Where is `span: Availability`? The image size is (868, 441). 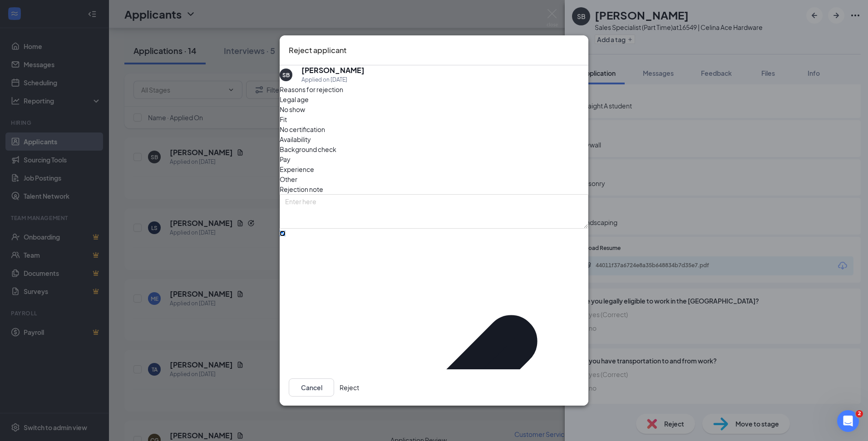
span: Availability is located at coordinates (295, 139).